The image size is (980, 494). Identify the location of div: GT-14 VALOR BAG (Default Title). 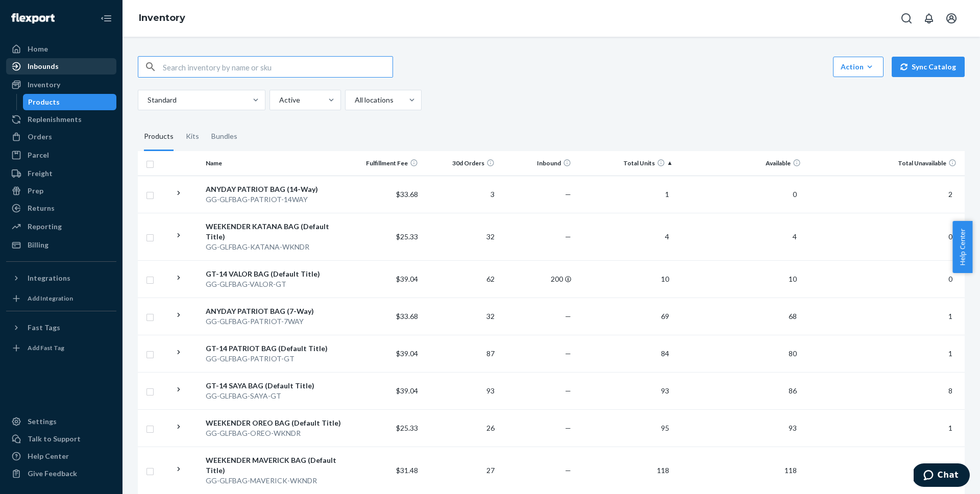
(273, 274).